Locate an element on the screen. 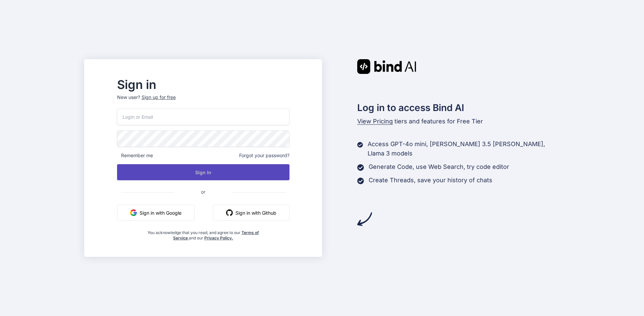 The width and height of the screenshot is (644, 316). span: or is located at coordinates (203, 192).